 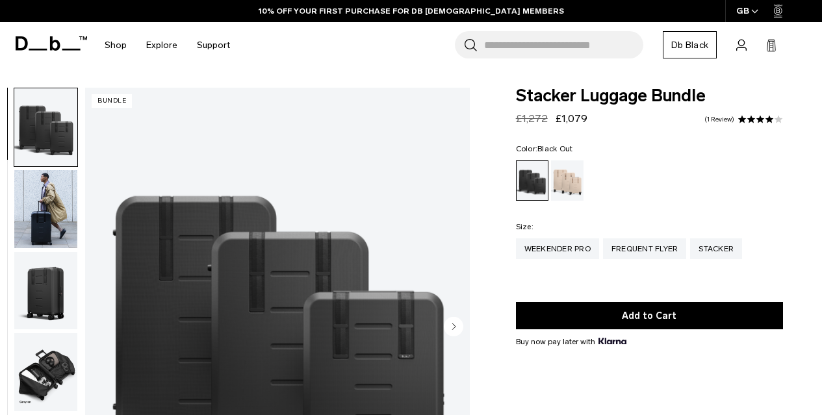 What do you see at coordinates (689, 45) in the screenshot?
I see `a: Db Black` at bounding box center [689, 45].